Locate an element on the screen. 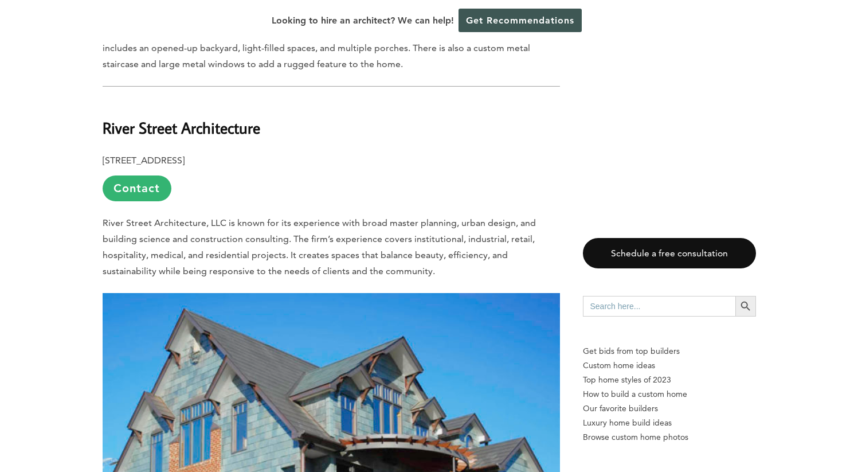  a: Browse custom home photos is located at coordinates (669, 437).